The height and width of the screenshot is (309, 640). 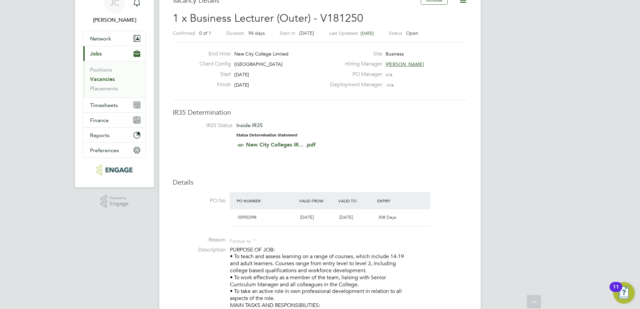 I want to click on button: Network, so click(x=114, y=38).